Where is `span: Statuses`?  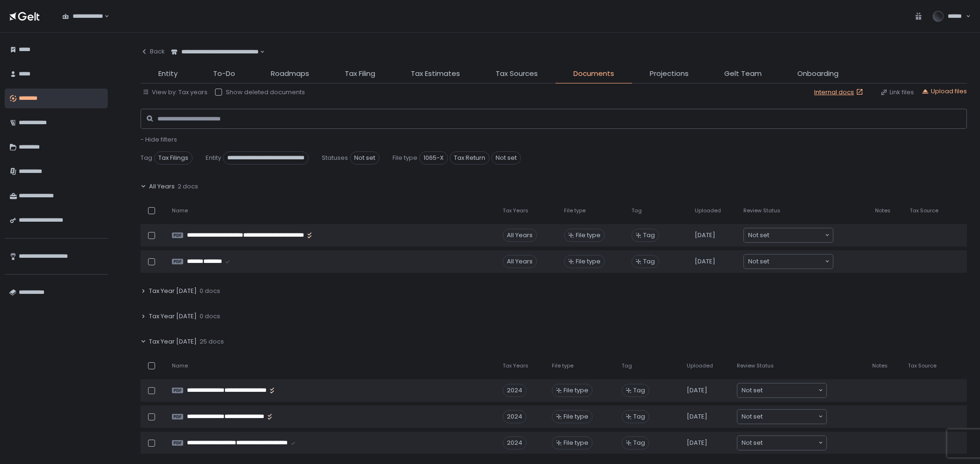 span: Statuses is located at coordinates (335, 158).